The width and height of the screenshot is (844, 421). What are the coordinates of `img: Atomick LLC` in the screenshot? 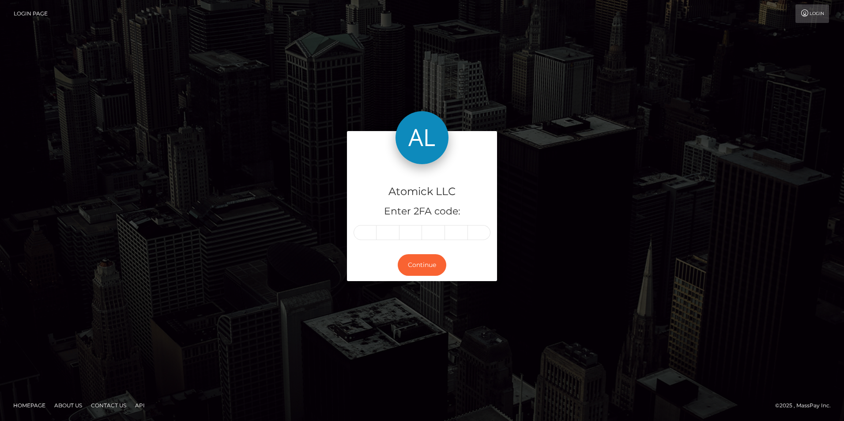 It's located at (422, 138).